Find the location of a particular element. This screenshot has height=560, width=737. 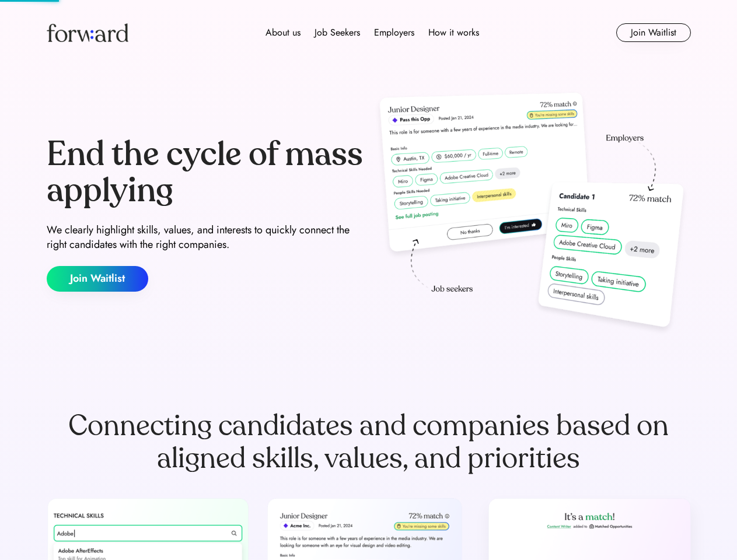

div: We clearly highlight skills, values, and interests to quickly connect the right candidates with t... is located at coordinates (206, 237).